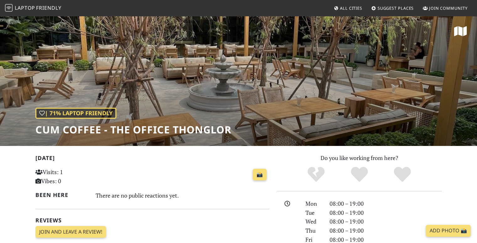 This screenshot has height=243, width=477. Describe the element at coordinates (25, 8) in the screenshot. I see `span: Laptop` at that location.